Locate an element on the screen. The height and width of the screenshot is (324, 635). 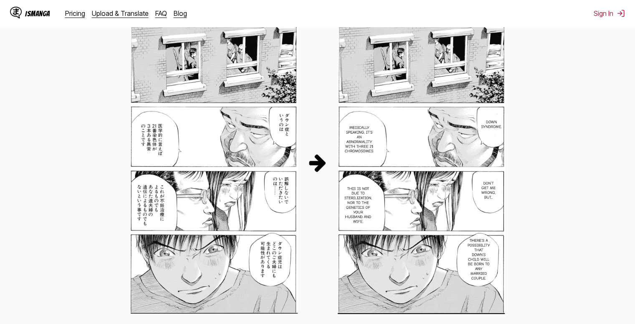
a: Pricing is located at coordinates (75, 13).